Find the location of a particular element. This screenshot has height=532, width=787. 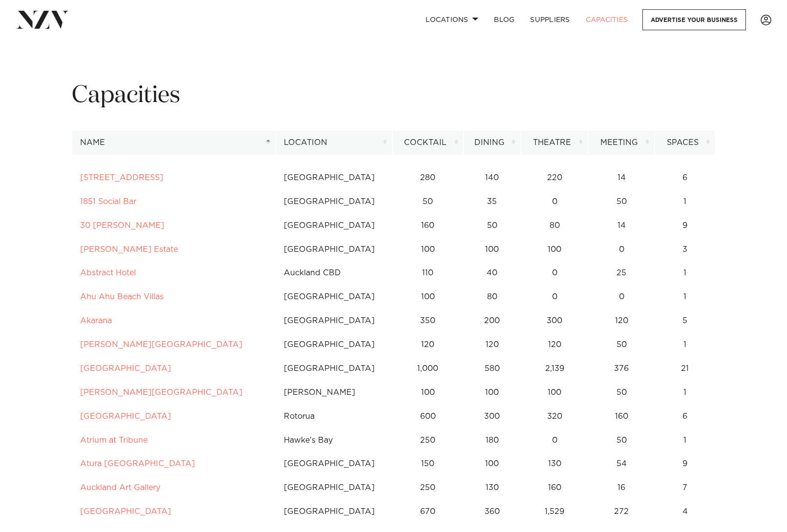

td: 16 is located at coordinates (621, 488).